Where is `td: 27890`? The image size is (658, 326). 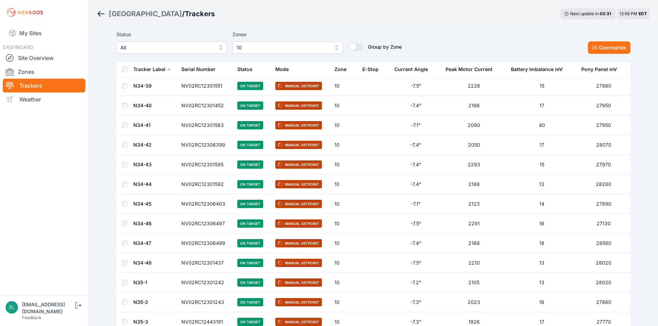
td: 27890 is located at coordinates (603, 204).